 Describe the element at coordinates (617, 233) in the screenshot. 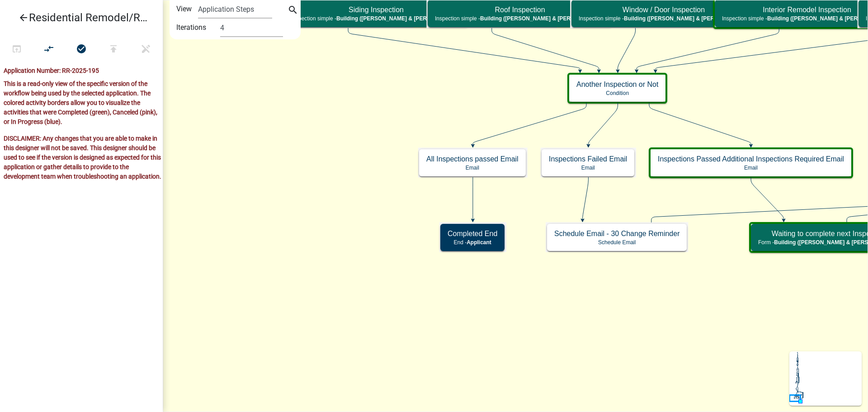

I see `h5: Schedule Email - 30 Change Reminder` at that location.